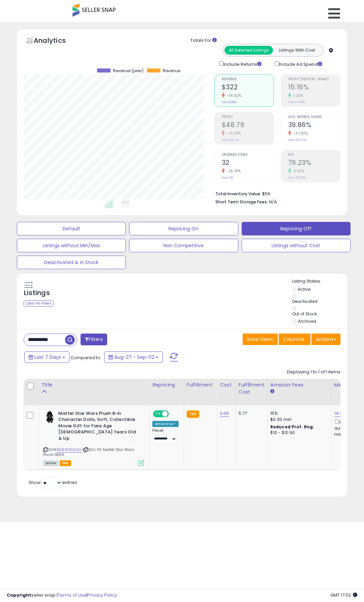  I want to click on small: -37.30%, so click(300, 133).